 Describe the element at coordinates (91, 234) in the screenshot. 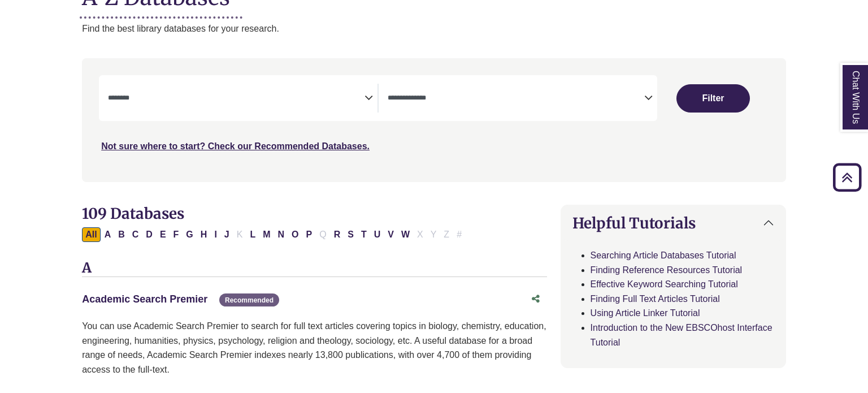

I see `button: All` at that location.